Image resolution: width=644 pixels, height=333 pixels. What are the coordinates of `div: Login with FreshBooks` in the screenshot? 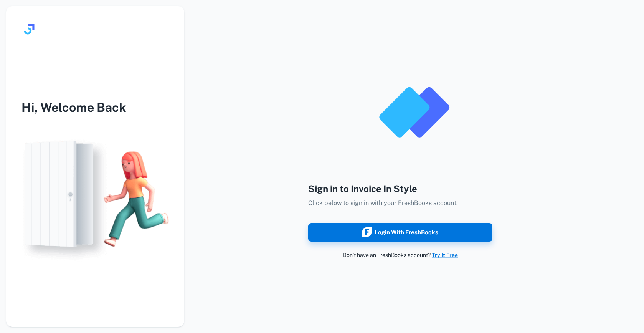 It's located at (401, 233).